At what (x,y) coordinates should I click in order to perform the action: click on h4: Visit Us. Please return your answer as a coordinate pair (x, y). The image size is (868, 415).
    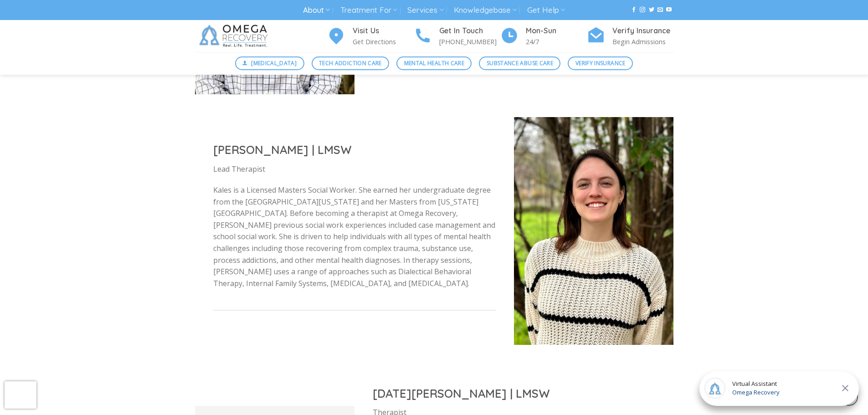
    Looking at the image, I should click on (383, 31).